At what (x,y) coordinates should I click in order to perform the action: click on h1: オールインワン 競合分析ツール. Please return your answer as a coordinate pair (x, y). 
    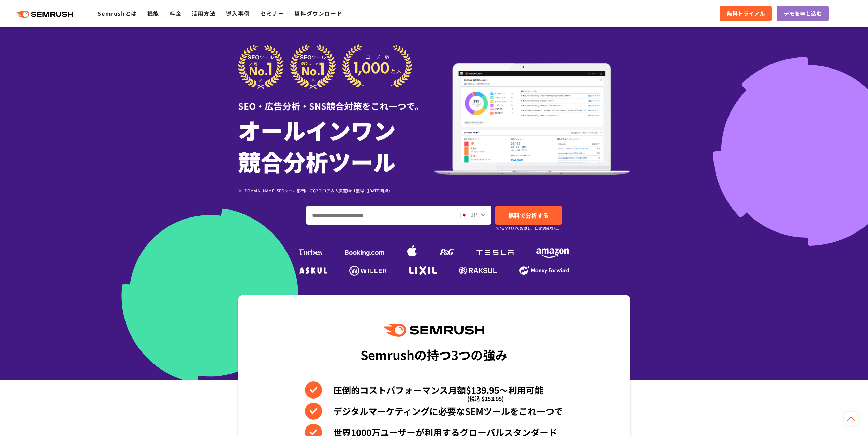
    Looking at the image, I should click on (336, 146).